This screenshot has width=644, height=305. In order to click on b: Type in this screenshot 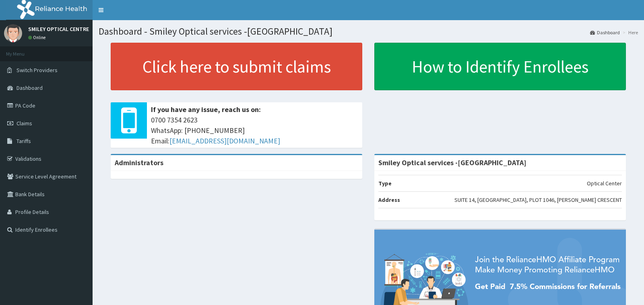, I will do `click(385, 183)`.